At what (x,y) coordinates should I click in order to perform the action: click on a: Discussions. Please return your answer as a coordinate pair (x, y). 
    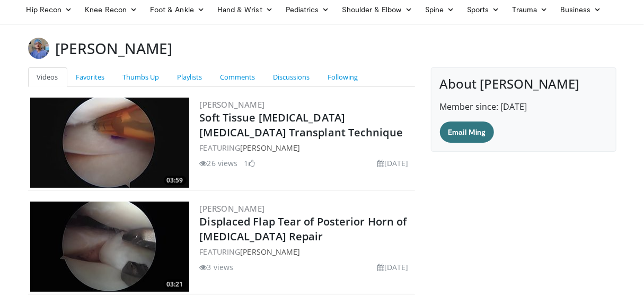
    Looking at the image, I should click on (292, 77).